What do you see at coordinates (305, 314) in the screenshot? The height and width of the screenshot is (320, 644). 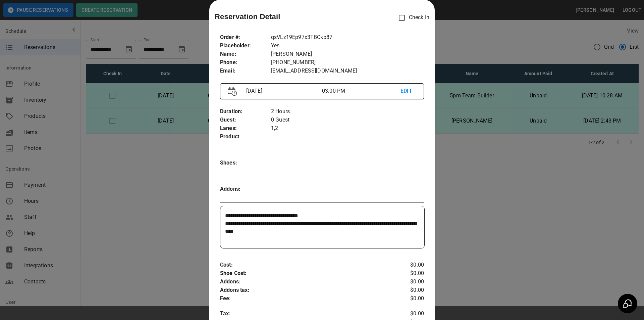 I see `p: Tax :` at bounding box center [305, 314].